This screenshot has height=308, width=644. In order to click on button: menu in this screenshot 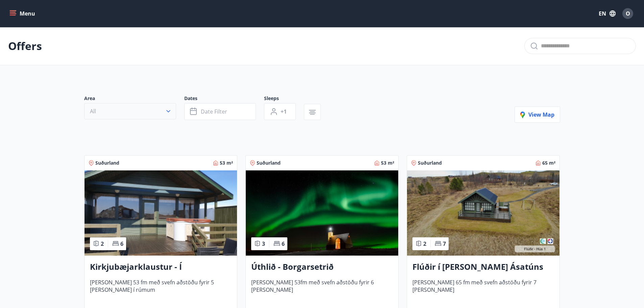, I will do `click(23, 14)`.